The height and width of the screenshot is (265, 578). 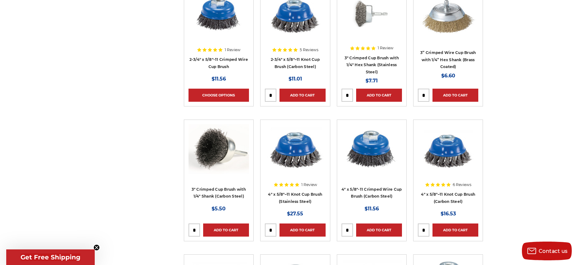 I want to click on div: Get Free ShippingClose teaser, so click(x=51, y=257).